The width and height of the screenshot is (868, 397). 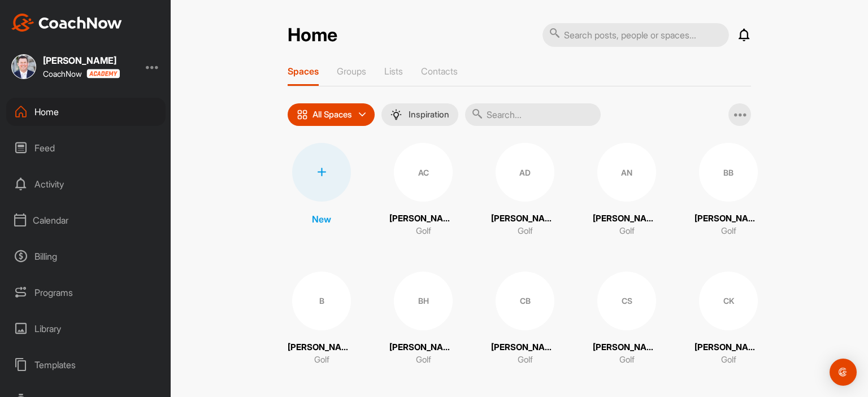 I want to click on div: CS, so click(x=627, y=301).